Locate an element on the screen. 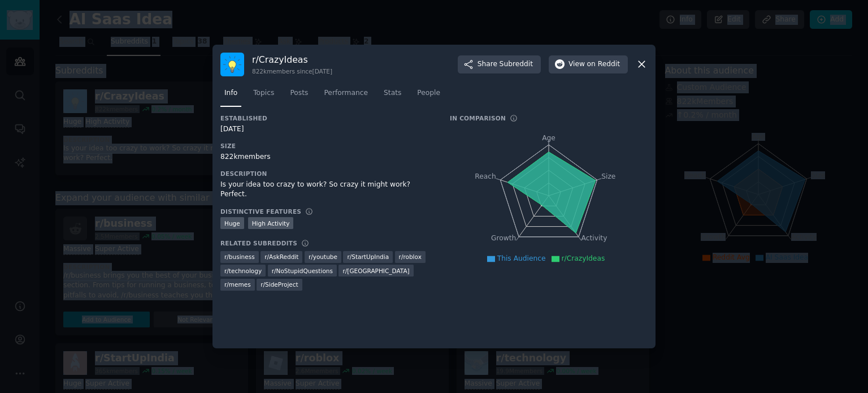  div: High Activity is located at coordinates (271, 223).